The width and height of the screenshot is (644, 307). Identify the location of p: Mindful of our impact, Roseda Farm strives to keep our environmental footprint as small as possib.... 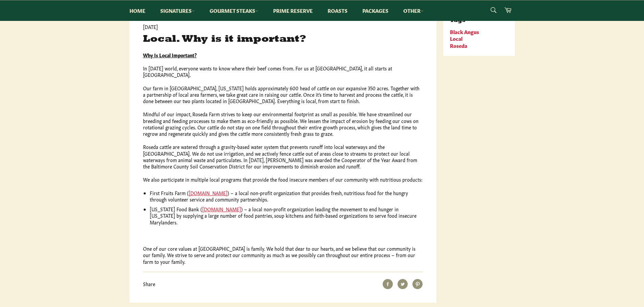
(283, 124).